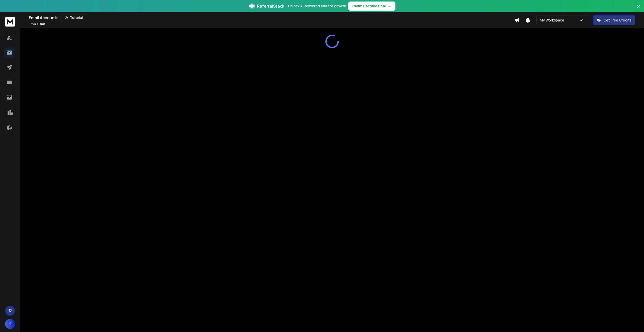  What do you see at coordinates (271, 6) in the screenshot?
I see `span: ReferralStack` at bounding box center [271, 6].